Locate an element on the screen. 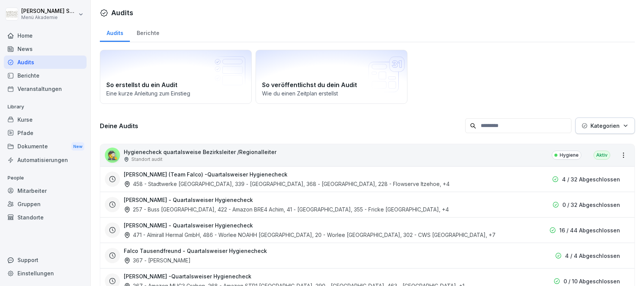 This screenshot has width=644, height=286. div: Kurse is located at coordinates (45, 119).